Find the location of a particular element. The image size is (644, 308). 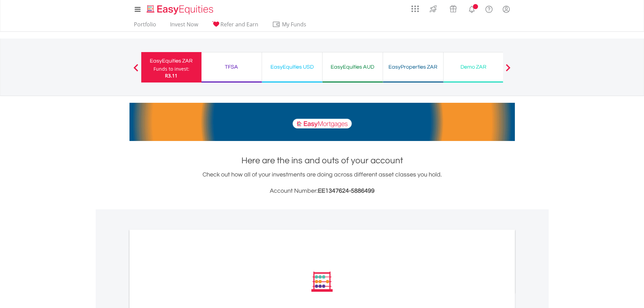

a: Invest Now is located at coordinates (184, 26).